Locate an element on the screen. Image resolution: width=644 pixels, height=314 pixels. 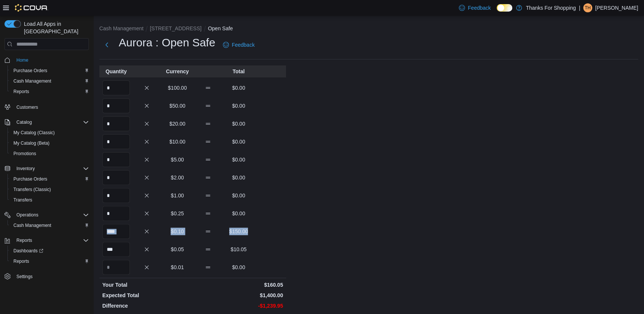
button: Transfers (Classic) is located at coordinates (50, 189).